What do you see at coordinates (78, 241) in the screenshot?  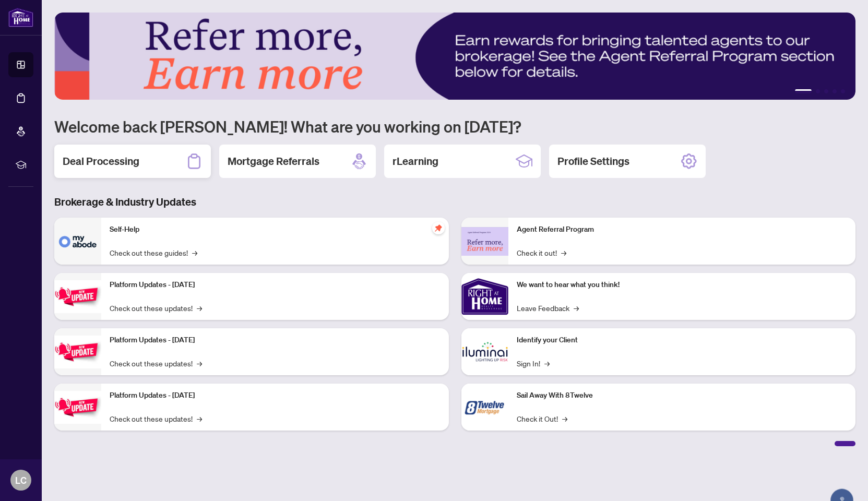 I see `img: Self-Help` at bounding box center [78, 241].